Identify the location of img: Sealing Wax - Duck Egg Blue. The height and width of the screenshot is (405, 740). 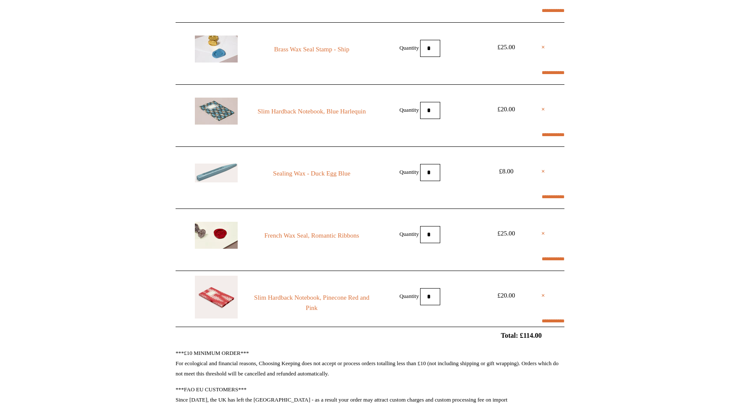
(216, 173).